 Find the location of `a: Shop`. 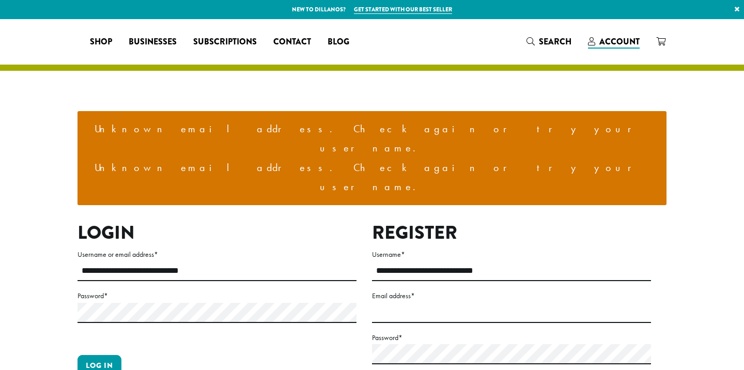

a: Shop is located at coordinates (101, 42).